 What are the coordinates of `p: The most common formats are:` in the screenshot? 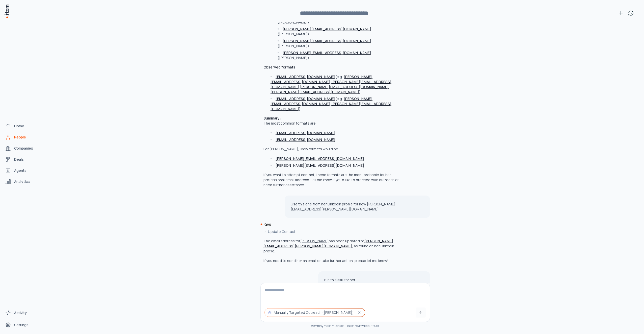 It's located at (332, 120).